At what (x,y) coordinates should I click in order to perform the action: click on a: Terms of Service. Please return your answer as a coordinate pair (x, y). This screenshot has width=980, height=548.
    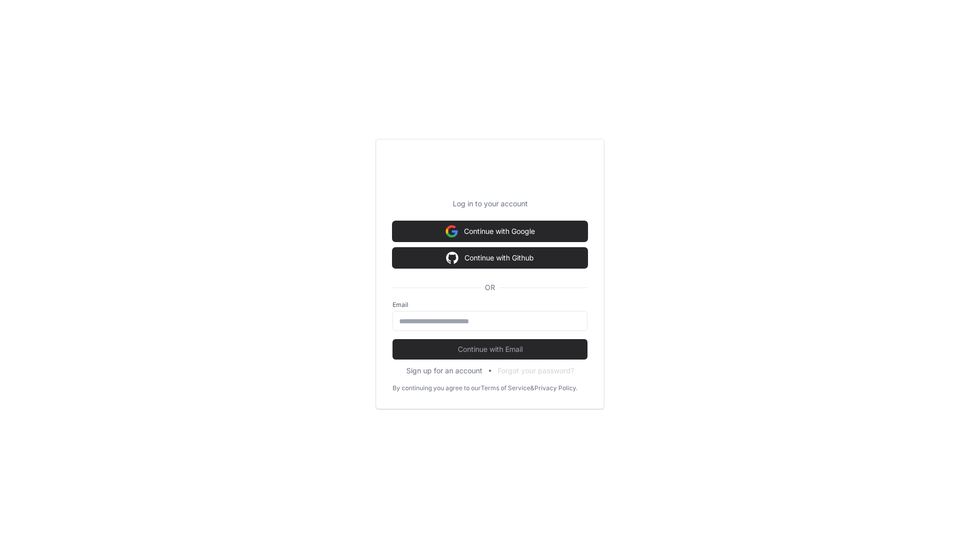
    Looking at the image, I should click on (505, 388).